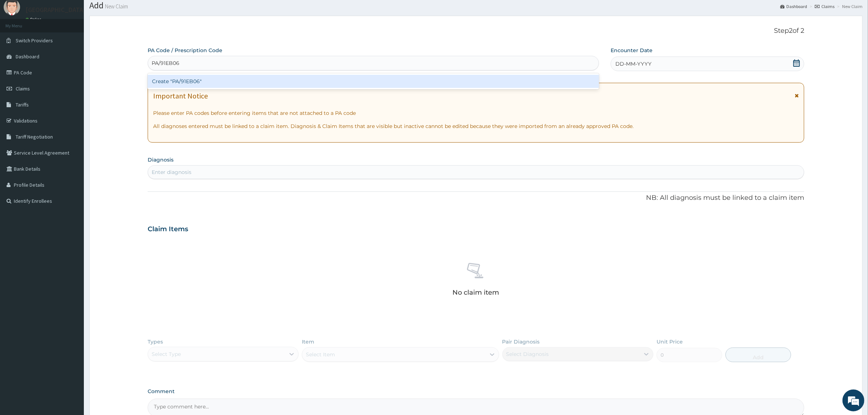 This screenshot has width=868, height=415. I want to click on a: Dashboard, so click(794, 7).